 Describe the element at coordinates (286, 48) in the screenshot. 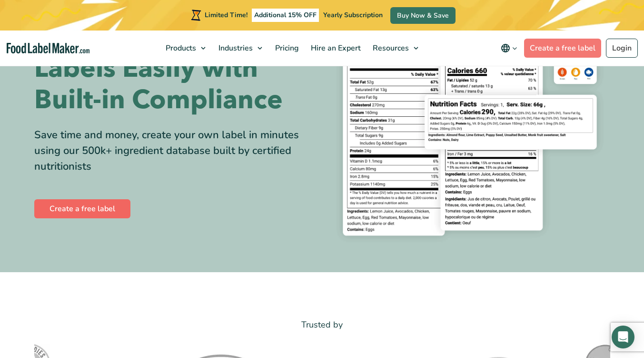

I see `a: Pricing` at that location.